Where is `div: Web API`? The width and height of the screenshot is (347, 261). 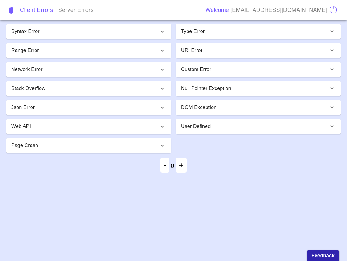 div: Web API is located at coordinates (88, 126).